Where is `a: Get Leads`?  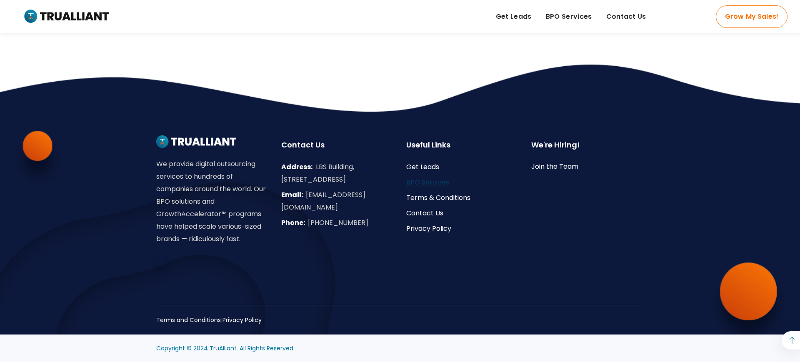 a: Get Leads is located at coordinates (423, 167).